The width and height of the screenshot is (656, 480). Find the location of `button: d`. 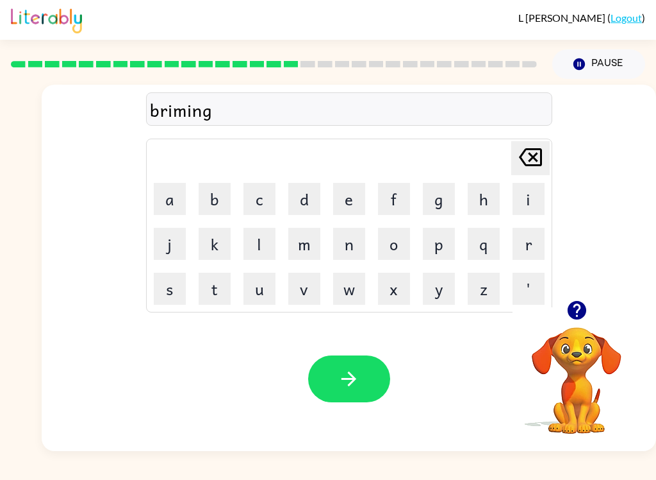

button: d is located at coordinates (305, 199).